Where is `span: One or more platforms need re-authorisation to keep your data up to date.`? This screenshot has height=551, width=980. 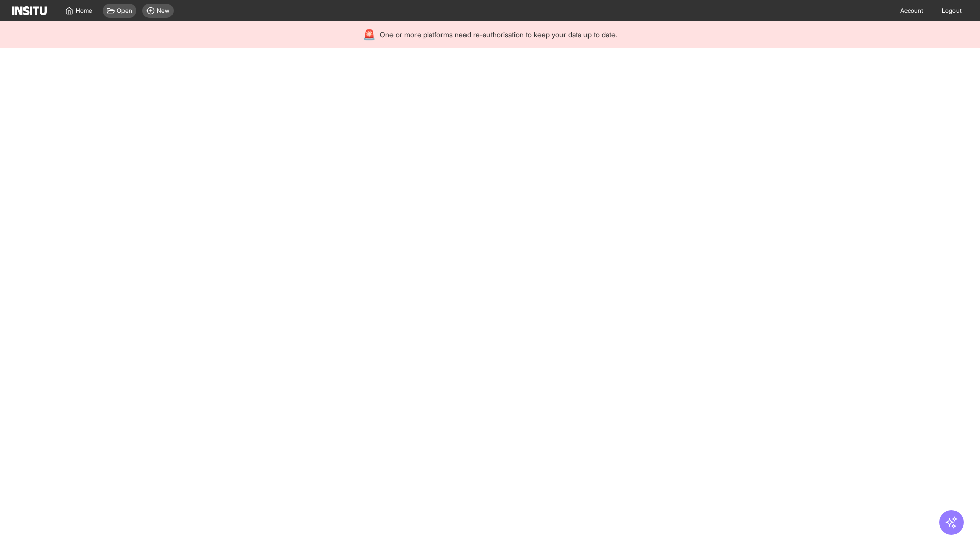 span: One or more platforms need re-authorisation to keep your data up to date. is located at coordinates (498, 34).